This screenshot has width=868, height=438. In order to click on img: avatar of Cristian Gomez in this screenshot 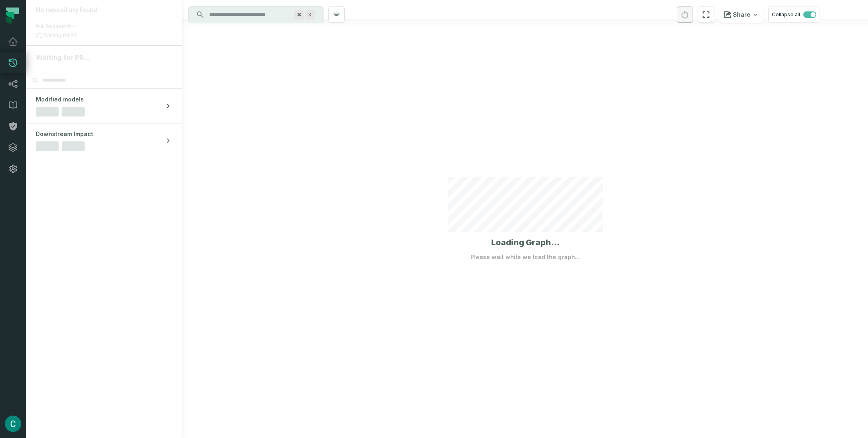, I will do `click(13, 424)`.